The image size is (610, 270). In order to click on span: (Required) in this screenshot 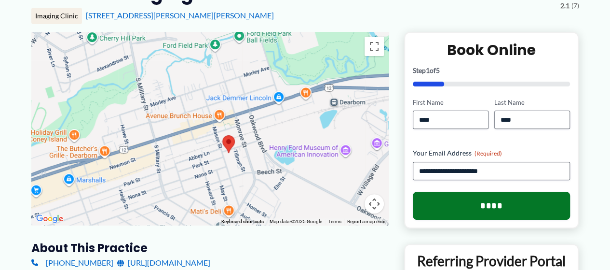, I will do `click(488, 153)`.